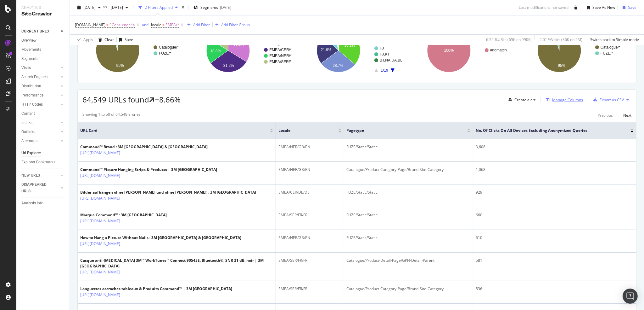 This screenshot has height=310, width=644. I want to click on button: Create alert, so click(521, 100).